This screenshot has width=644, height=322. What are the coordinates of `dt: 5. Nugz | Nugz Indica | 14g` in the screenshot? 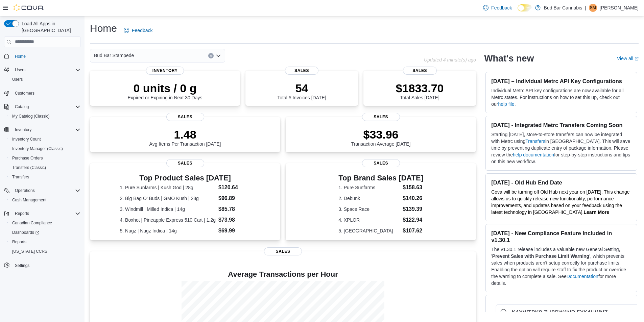 It's located at (168, 231).